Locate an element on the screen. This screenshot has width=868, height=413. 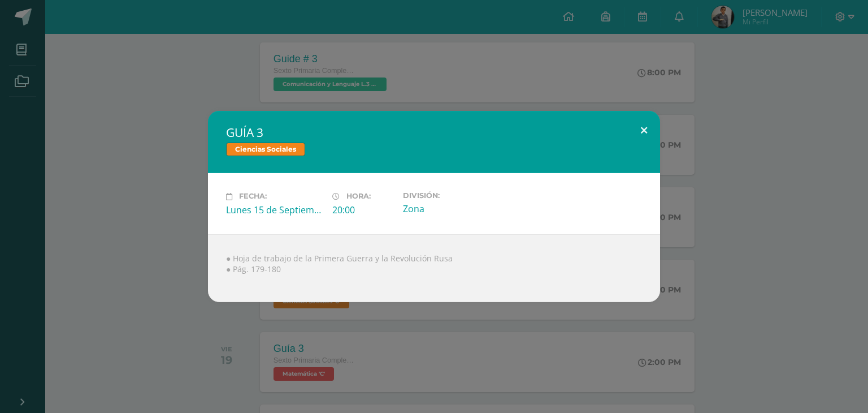
h2: GUÍA 3 is located at coordinates (434, 133).